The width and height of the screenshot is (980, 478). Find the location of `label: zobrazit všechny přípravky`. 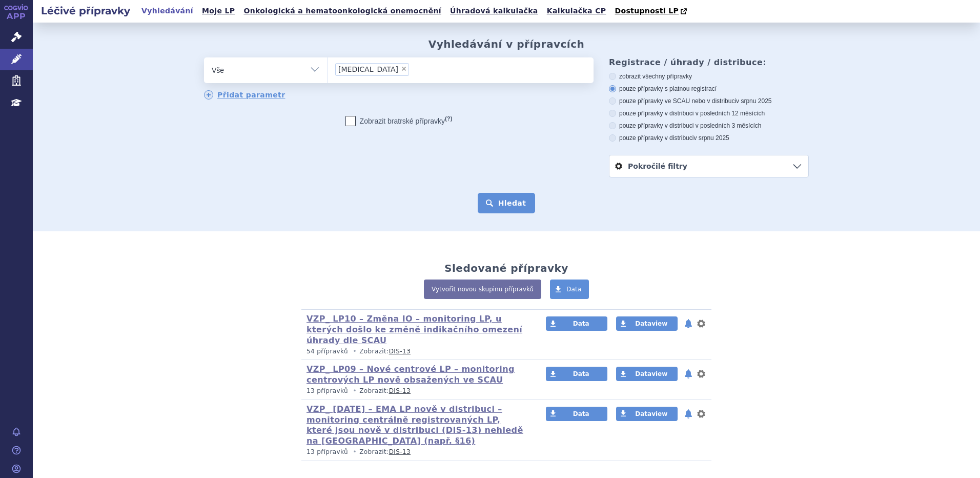

label: zobrazit všechny přípravky is located at coordinates (709, 77).